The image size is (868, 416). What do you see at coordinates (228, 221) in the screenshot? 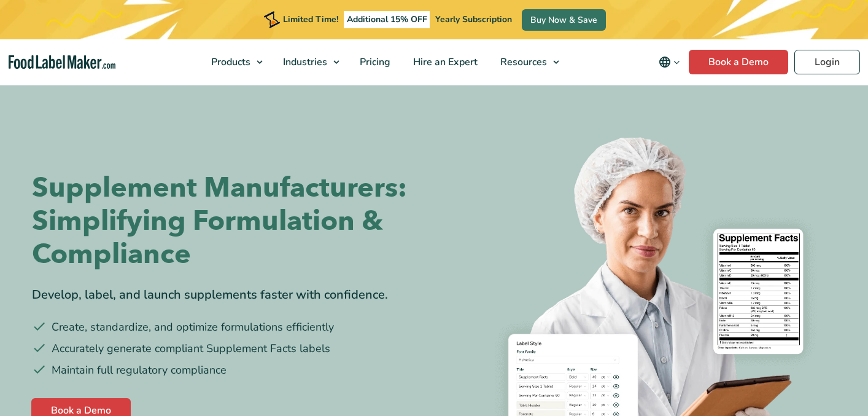
I see `h1: Supplement Manufacturers: Simplifying Formulation & Compliance` at bounding box center [228, 221].